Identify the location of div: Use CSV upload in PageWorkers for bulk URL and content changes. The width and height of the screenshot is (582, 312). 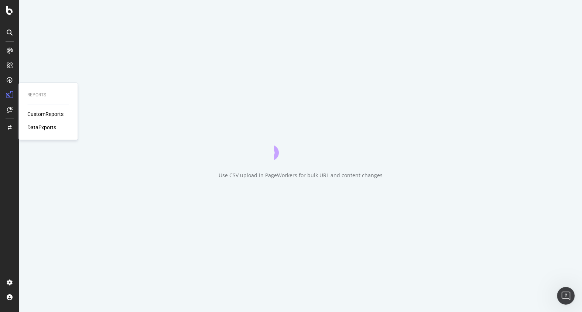
(301, 175).